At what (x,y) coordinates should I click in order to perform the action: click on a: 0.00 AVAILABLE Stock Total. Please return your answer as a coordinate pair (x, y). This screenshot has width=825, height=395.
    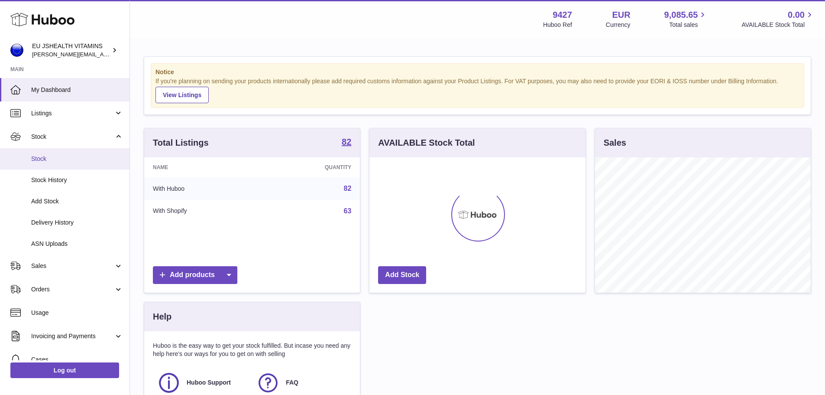
    Looking at the image, I should click on (778, 19).